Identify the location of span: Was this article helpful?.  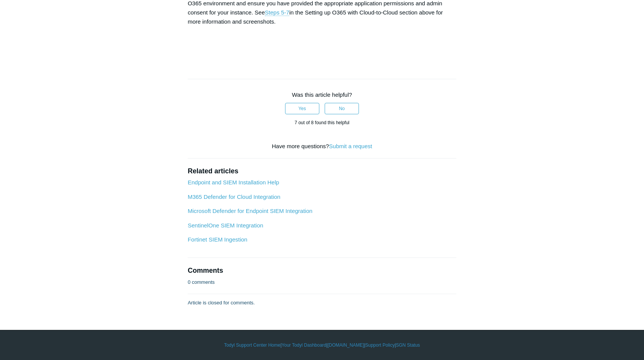
(322, 95).